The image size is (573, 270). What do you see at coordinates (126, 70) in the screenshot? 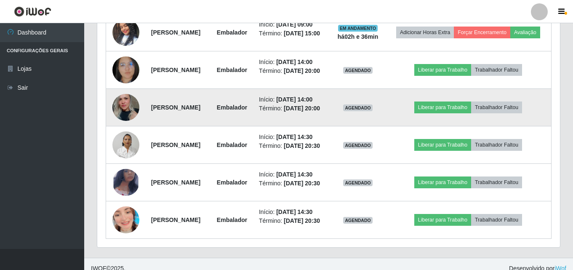
I see `img: 1718418094878.jpeg` at bounding box center [126, 70].